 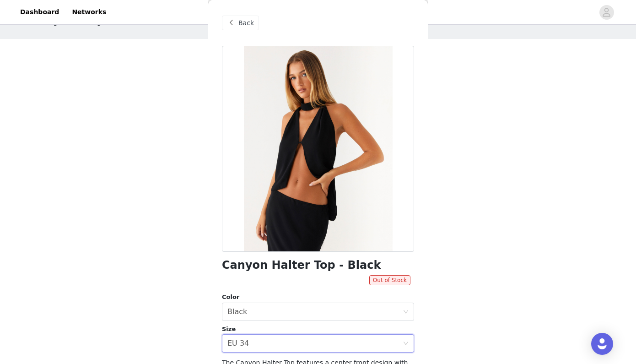 I want to click on div: avatar, so click(x=607, y=12).